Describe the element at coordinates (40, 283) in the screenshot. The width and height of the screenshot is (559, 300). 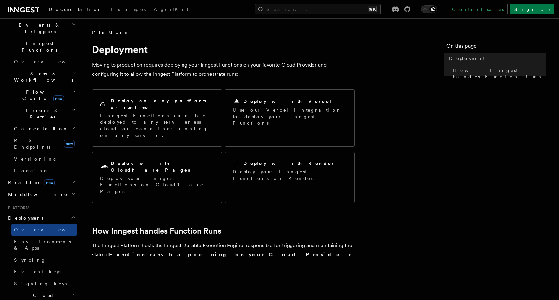
I see `span: Signing keys` at that location.